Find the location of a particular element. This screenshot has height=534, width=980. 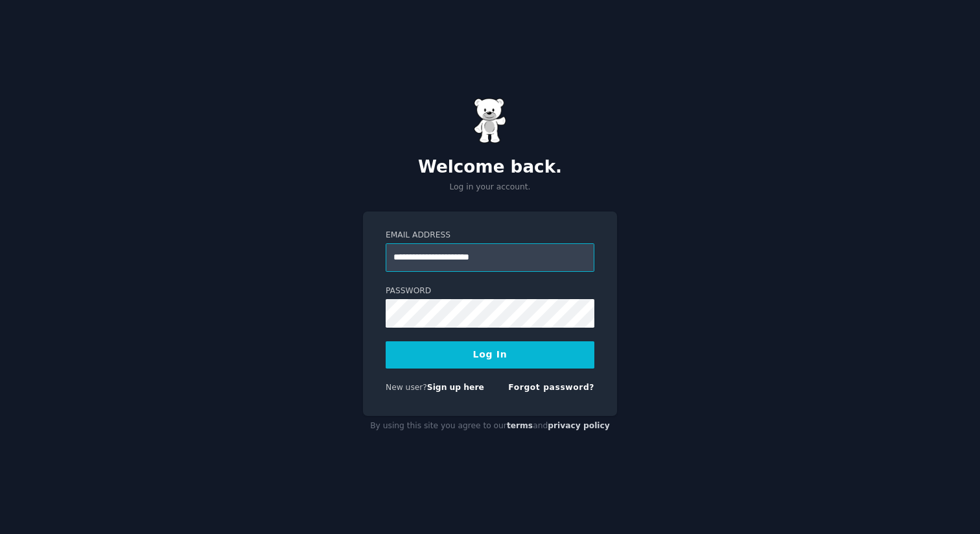

span: New user? is located at coordinates (407, 387).